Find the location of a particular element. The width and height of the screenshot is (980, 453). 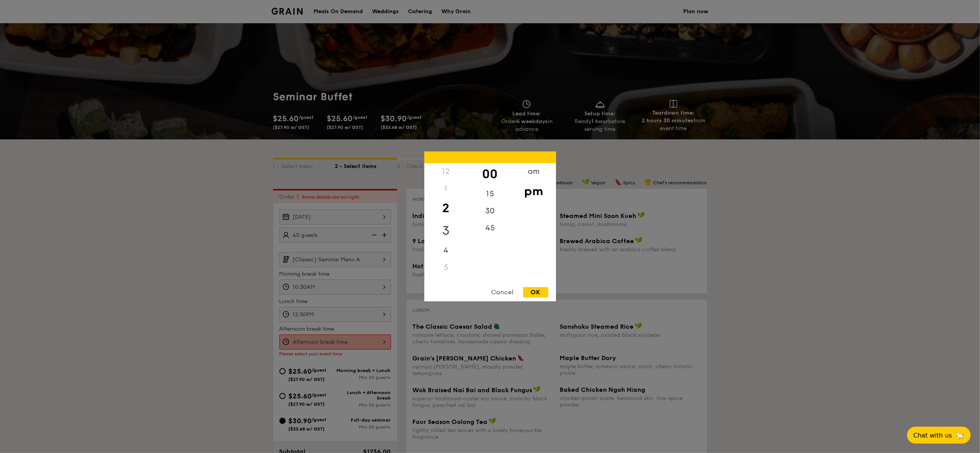

div: 4 is located at coordinates (446, 251).